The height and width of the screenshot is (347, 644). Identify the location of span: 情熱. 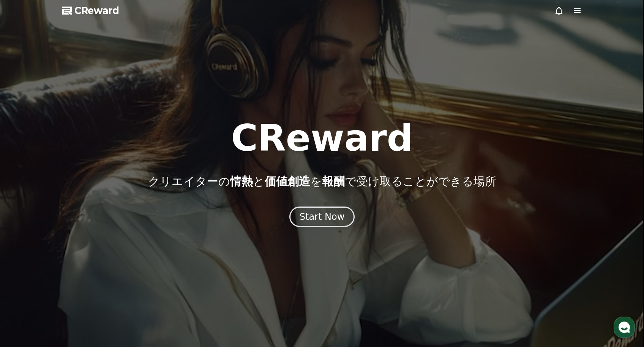
(241, 181).